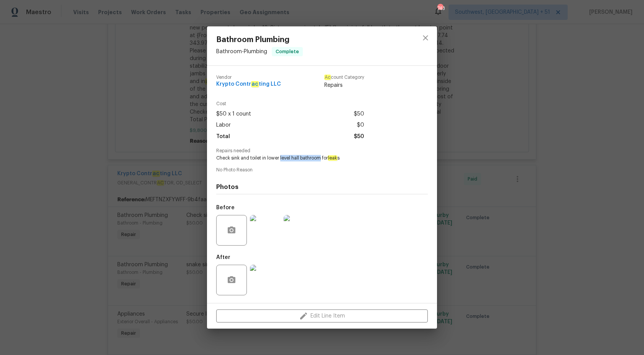 The width and height of the screenshot is (644, 355). I want to click on span: Labor, so click(223, 125).